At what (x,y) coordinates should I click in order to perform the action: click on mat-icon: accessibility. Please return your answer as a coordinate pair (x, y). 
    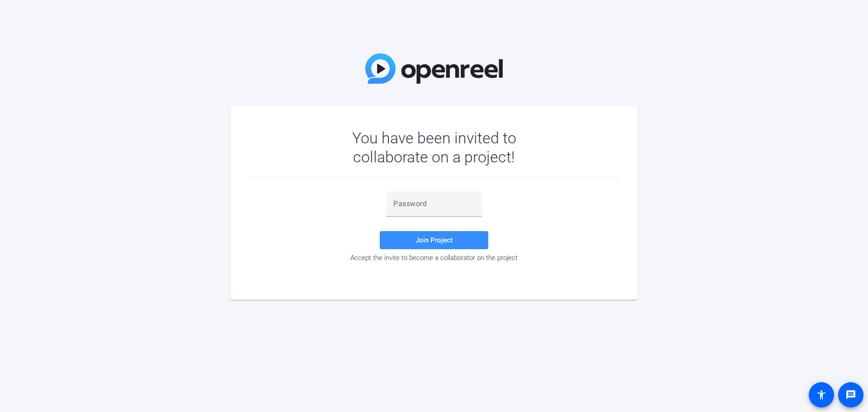
    Looking at the image, I should click on (822, 395).